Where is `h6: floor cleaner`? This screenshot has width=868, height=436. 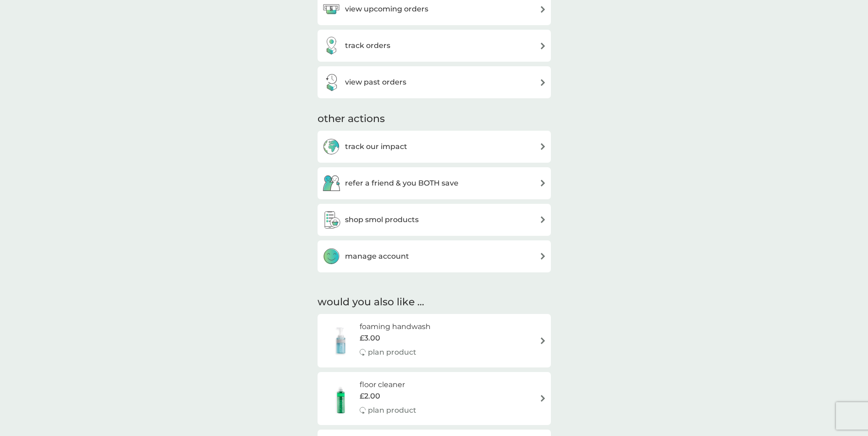 h6: floor cleaner is located at coordinates (388, 385).